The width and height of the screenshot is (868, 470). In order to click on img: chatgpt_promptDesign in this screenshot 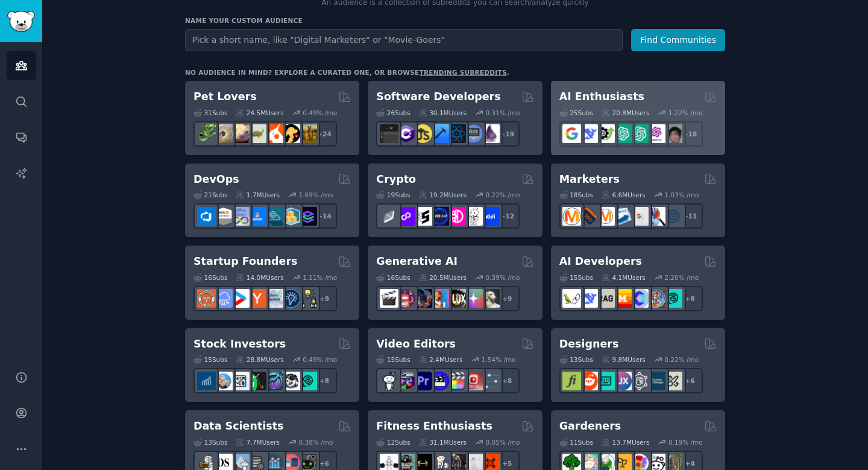, I will do `click(622, 133)`.